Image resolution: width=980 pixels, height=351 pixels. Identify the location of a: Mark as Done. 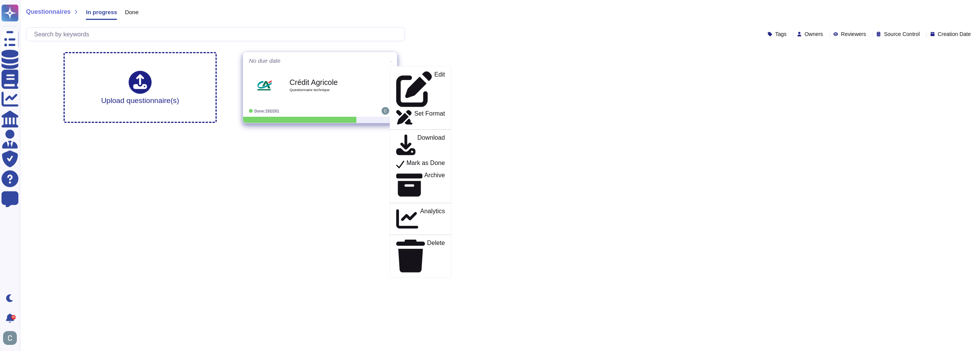
(420, 164).